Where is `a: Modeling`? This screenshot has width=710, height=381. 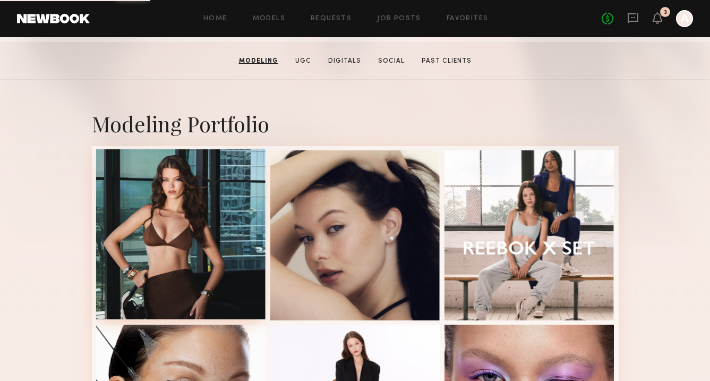
a: Modeling is located at coordinates (259, 61).